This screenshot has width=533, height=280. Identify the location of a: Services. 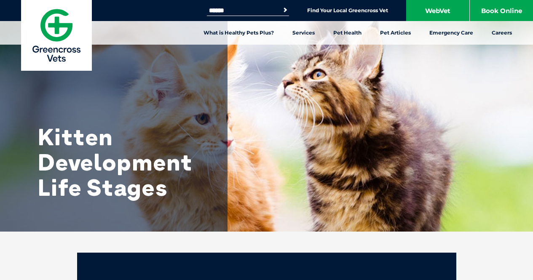
(303, 33).